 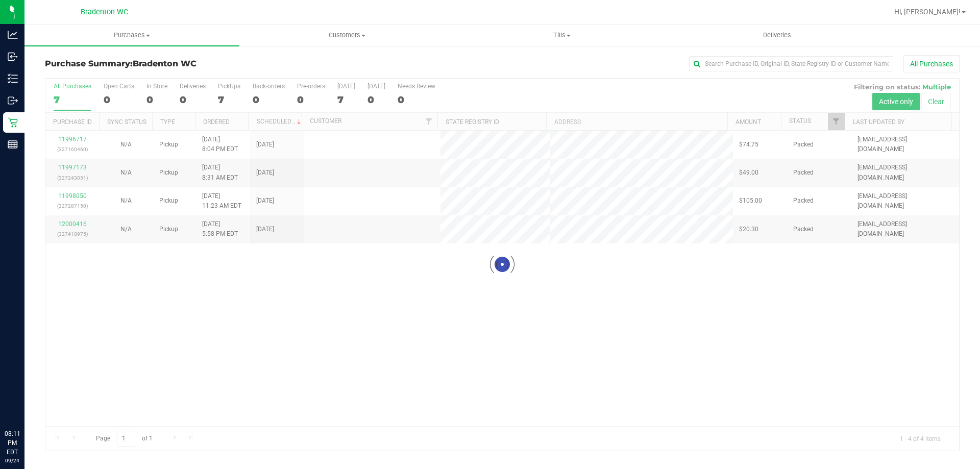 What do you see at coordinates (132, 35) in the screenshot?
I see `a: Purchases` at bounding box center [132, 35].